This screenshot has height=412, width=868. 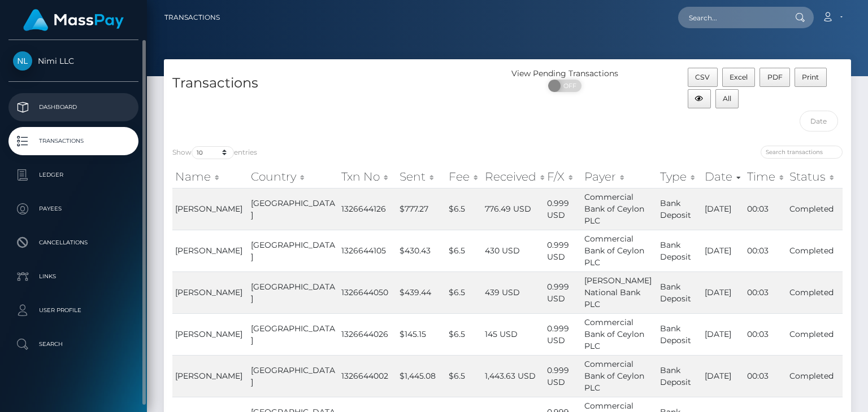 I want to click on input: Search transactions, so click(x=802, y=152).